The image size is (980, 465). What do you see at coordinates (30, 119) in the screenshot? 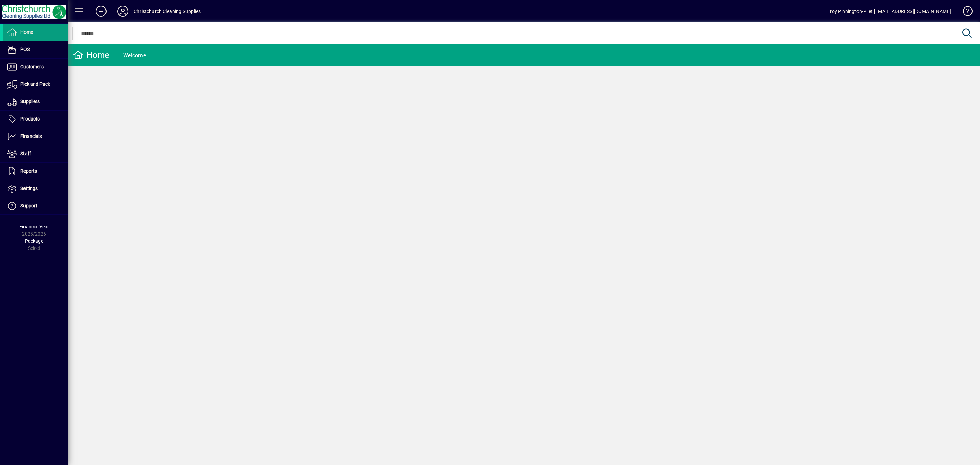
I see `span: Products` at bounding box center [30, 119].